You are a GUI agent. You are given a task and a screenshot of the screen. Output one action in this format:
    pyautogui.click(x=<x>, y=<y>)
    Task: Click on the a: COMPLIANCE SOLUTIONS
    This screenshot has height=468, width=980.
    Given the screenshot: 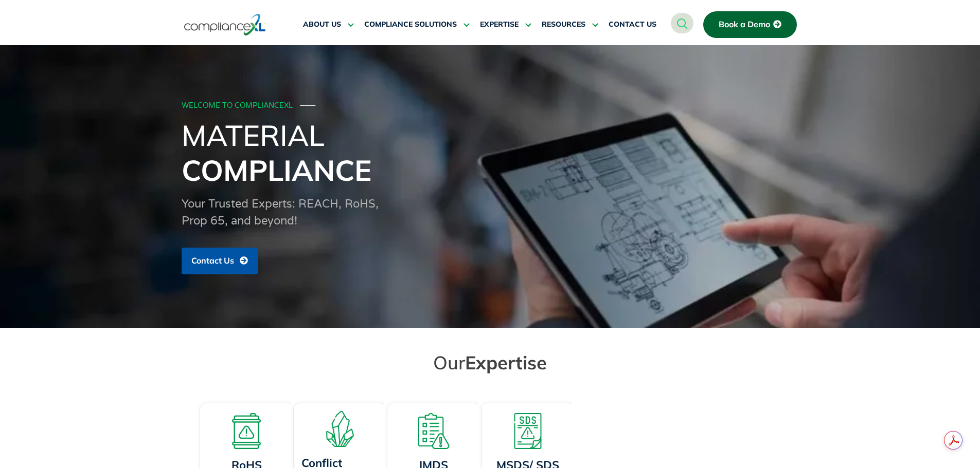 What is the action you would take?
    pyautogui.click(x=416, y=24)
    